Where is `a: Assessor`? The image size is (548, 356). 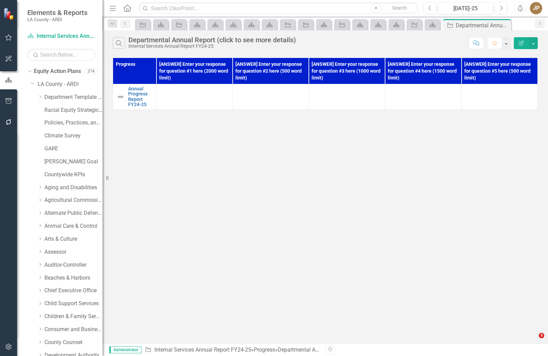
a: Assessor is located at coordinates (73, 252).